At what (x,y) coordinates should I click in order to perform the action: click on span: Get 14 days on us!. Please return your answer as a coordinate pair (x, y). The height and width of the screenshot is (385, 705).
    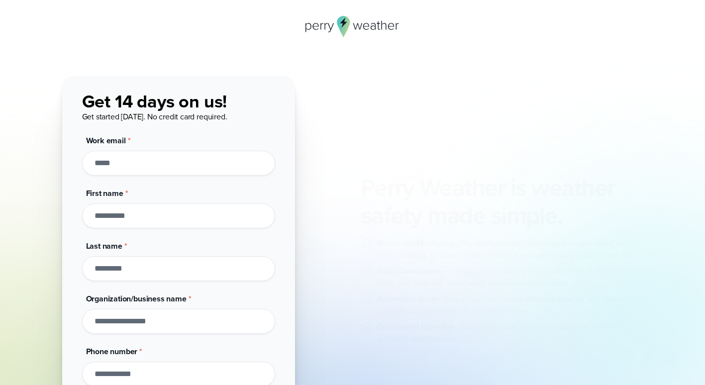
    Looking at the image, I should click on (155, 101).